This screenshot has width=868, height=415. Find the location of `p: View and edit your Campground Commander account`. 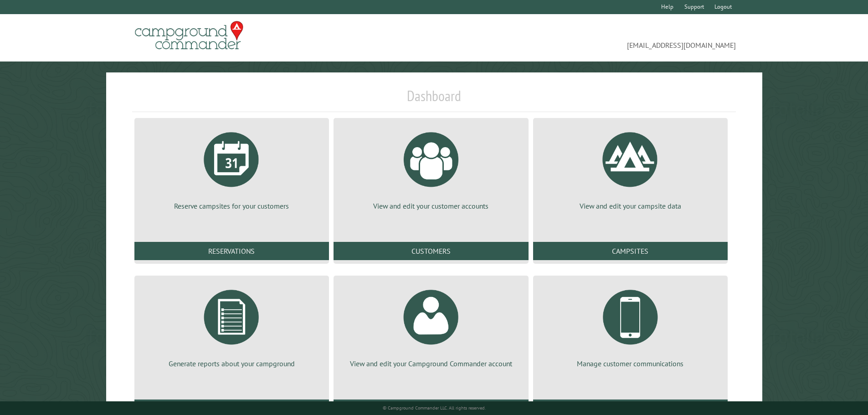

p: View and edit your Campground Commander account is located at coordinates (430, 363).